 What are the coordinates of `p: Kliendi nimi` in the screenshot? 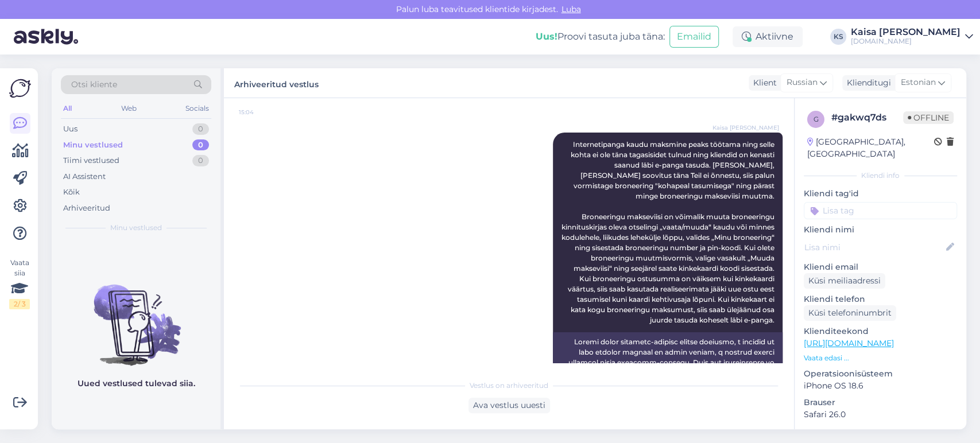 It's located at (881, 229).